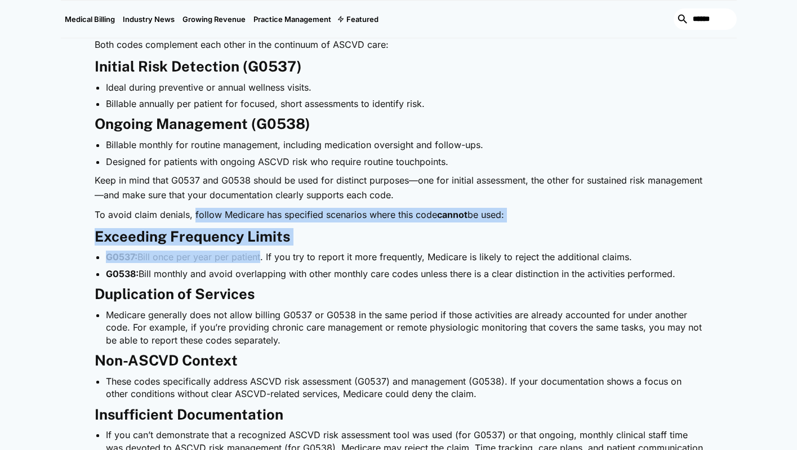 The image size is (797, 450). Describe the element at coordinates (214, 19) in the screenshot. I see `a: Growing Revenue` at that location.